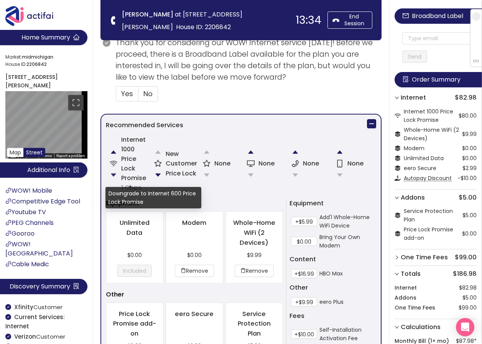 The width and height of the screenshot is (482, 344). I want to click on a: Youtube TV, so click(26, 212).